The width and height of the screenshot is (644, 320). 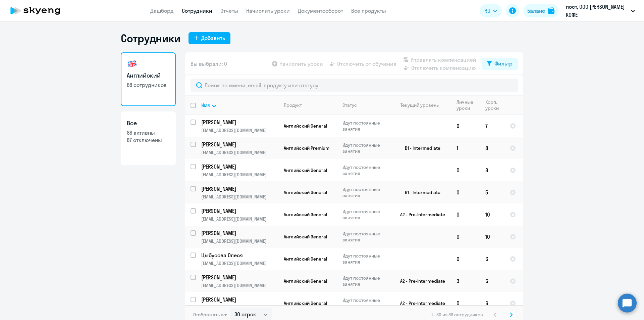 What do you see at coordinates (492, 126) in the screenshot?
I see `td: 7` at bounding box center [492, 126].